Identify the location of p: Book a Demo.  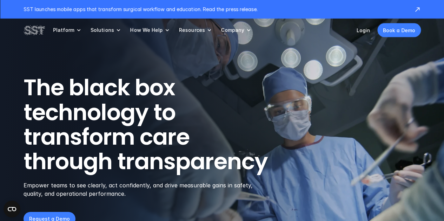
(399, 30).